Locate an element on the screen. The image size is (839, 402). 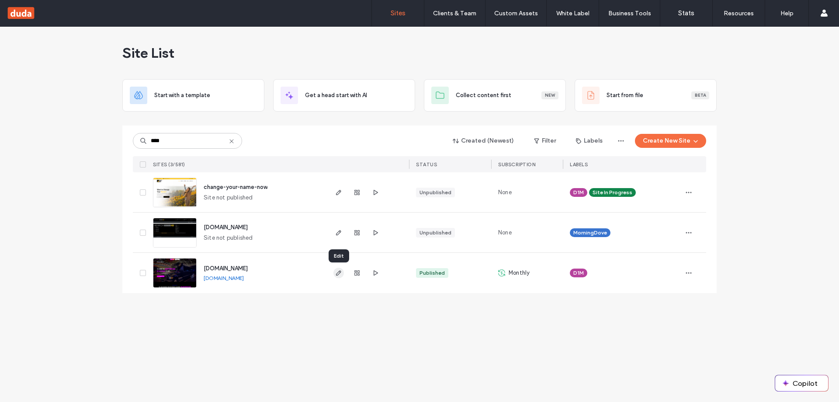
label: Clients & Team is located at coordinates (454, 13).